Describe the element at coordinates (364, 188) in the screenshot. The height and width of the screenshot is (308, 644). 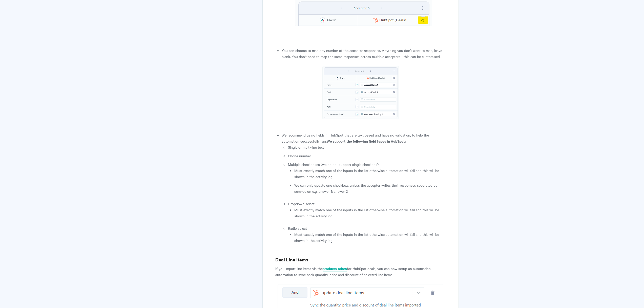
I see `li: We recommend using fields in HubSpot that are text based and have no validation, to help the auto...` at that location.